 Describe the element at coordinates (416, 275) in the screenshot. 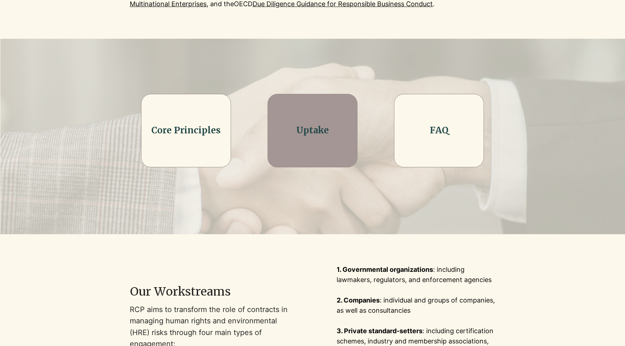

I see `p: : including lawmakers, regulators, and enforcement agencies` at that location.